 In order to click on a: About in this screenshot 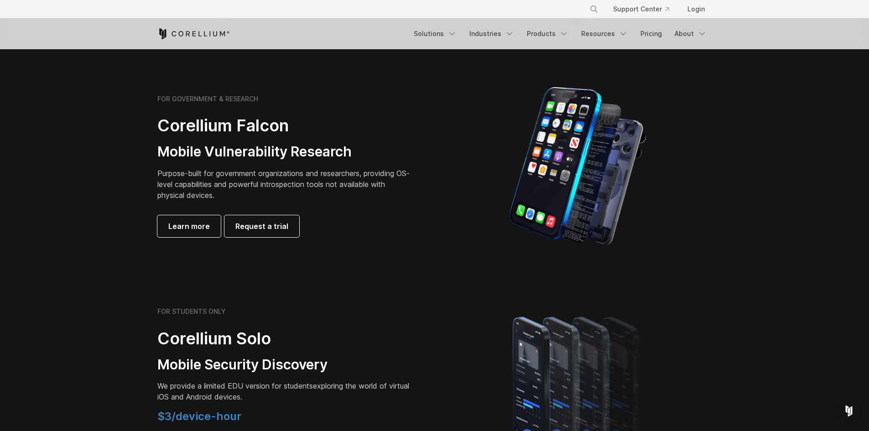, I will do `click(691, 34)`.